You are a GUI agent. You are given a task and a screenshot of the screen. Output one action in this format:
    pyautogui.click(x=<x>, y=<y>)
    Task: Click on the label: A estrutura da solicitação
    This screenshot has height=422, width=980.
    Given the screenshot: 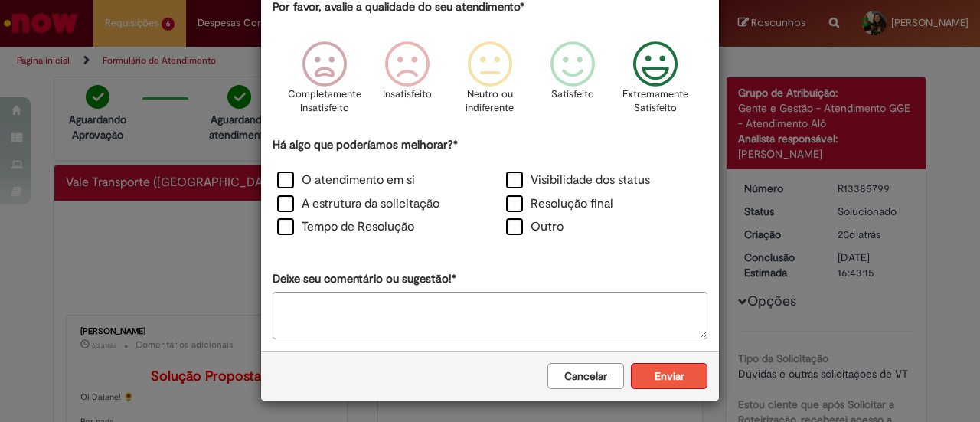 What is the action you would take?
    pyautogui.click(x=358, y=204)
    